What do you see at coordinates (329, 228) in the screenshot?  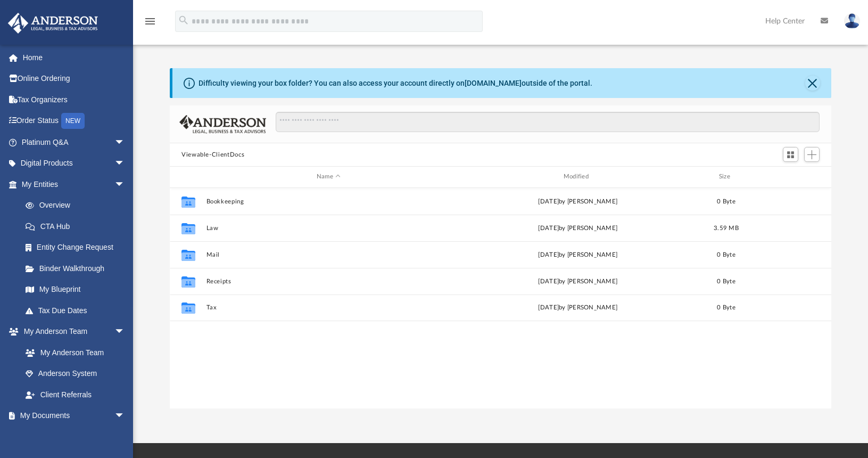 I see `button: Law` at bounding box center [329, 228].